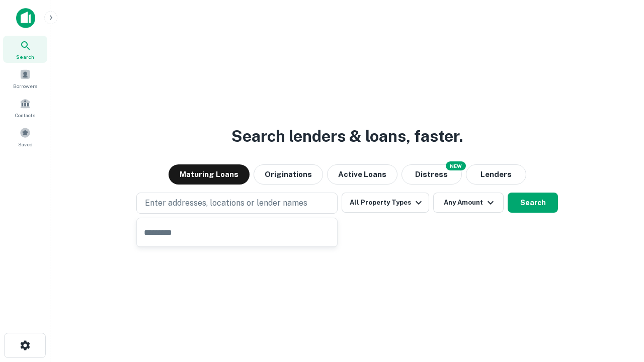  What do you see at coordinates (25, 115) in the screenshot?
I see `span: Contacts` at bounding box center [25, 115].